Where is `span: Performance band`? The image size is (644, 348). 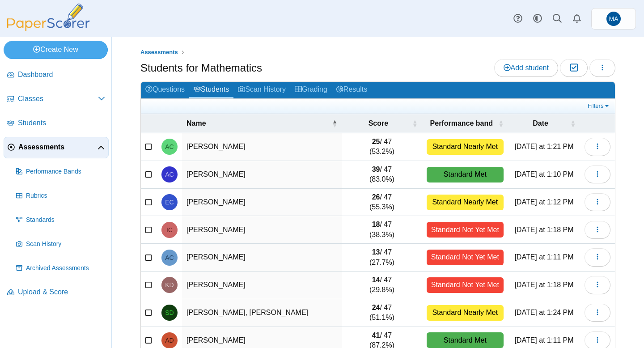 span: Performance band is located at coordinates (461, 123).